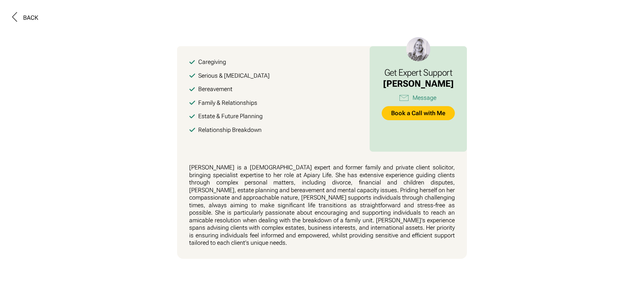 This screenshot has width=644, height=305. Describe the element at coordinates (228, 103) in the screenshot. I see `div: Family & Relationships` at that location.